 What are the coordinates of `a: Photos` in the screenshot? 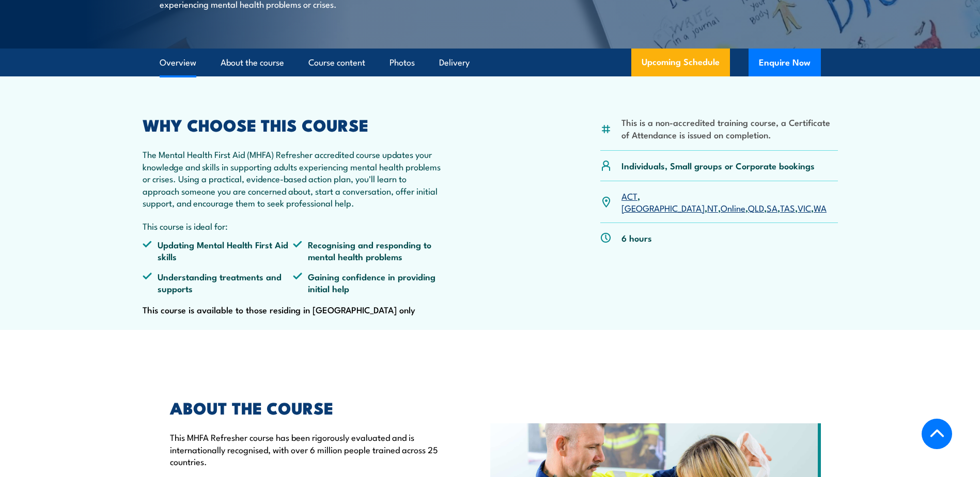 It's located at (402, 62).